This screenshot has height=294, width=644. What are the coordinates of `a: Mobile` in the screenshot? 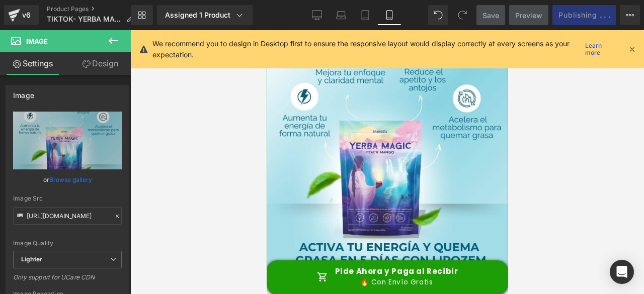 It's located at (389, 15).